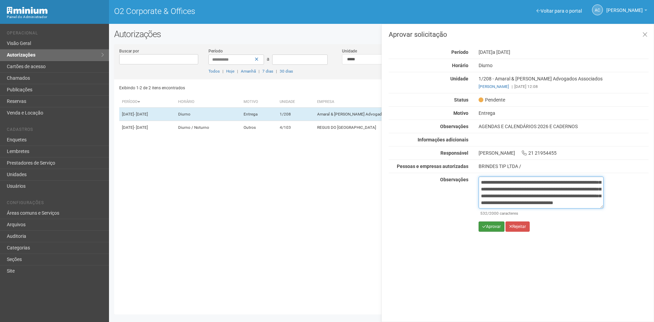  I want to click on label: Buscar por, so click(129, 51).